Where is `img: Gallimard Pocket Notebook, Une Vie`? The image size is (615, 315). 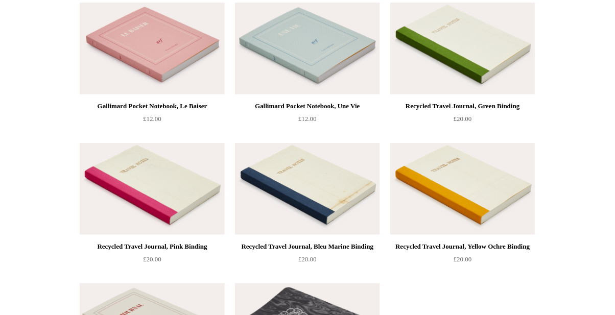 img: Gallimard Pocket Notebook, Une Vie is located at coordinates (308, 49).